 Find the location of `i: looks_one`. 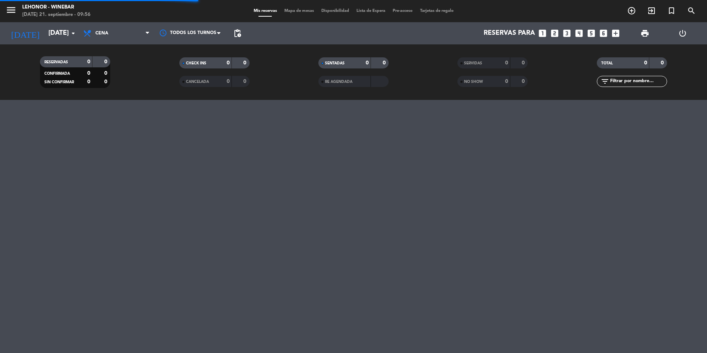

i: looks_one is located at coordinates (542, 33).